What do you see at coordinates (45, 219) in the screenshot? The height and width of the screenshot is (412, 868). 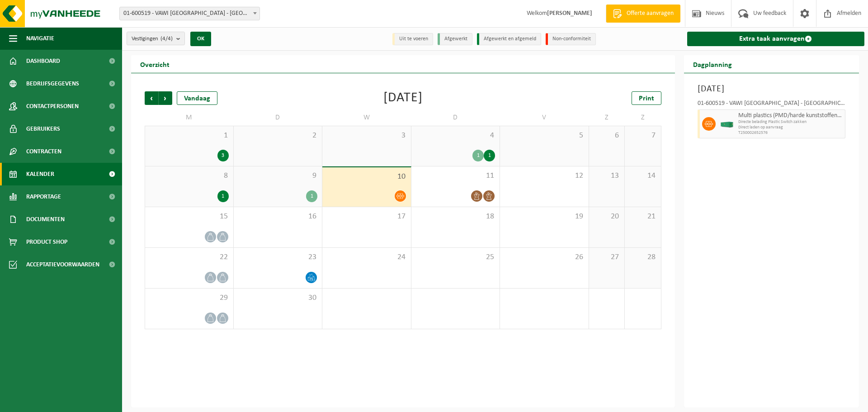 I see `span: Documenten` at bounding box center [45, 219].